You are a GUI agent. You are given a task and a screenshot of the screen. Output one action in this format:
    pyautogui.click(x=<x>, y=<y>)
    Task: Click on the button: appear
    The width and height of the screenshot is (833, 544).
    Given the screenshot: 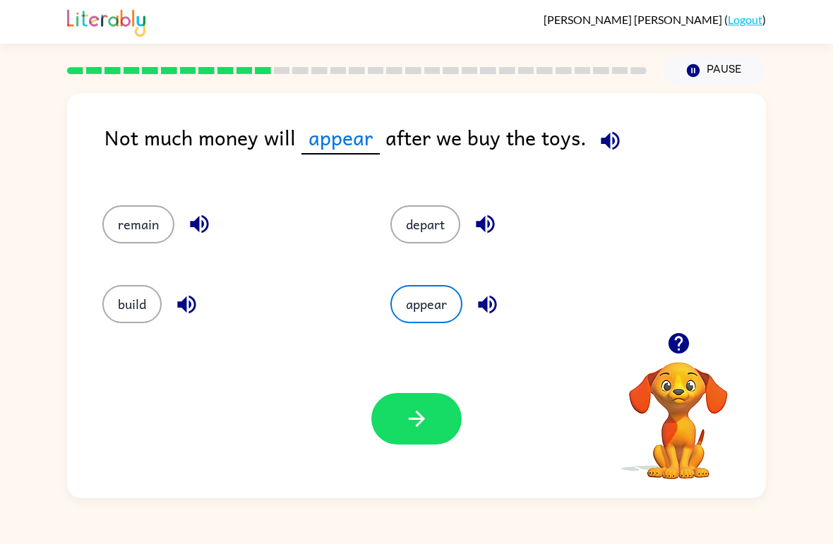 What is the action you would take?
    pyautogui.click(x=426, y=304)
    